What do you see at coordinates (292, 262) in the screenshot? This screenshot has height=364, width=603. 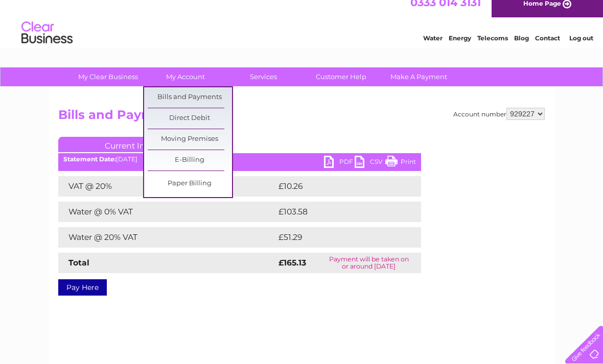 I see `strong: £165.13` at bounding box center [292, 262].